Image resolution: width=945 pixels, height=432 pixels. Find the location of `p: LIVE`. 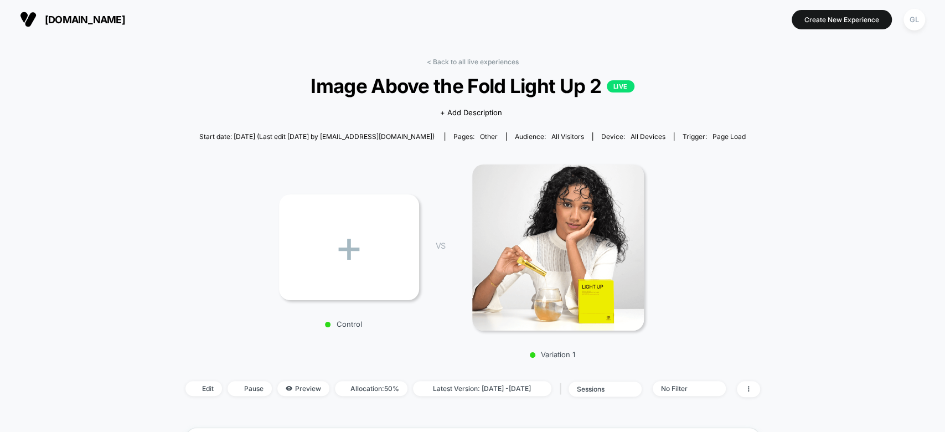

p: LIVE is located at coordinates (621, 86).